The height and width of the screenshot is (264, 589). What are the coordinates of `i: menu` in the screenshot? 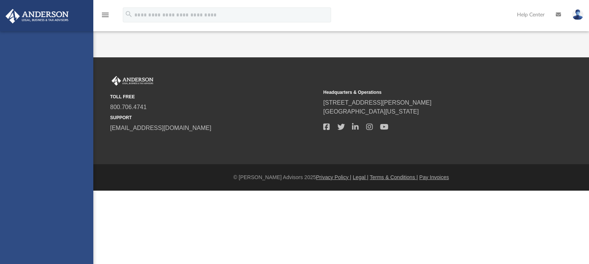 It's located at (105, 15).